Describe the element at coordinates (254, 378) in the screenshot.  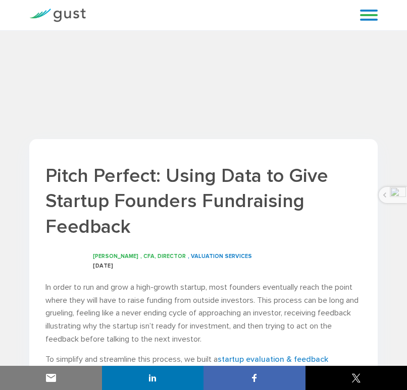
I see `img: facebook sharing button` at that location.